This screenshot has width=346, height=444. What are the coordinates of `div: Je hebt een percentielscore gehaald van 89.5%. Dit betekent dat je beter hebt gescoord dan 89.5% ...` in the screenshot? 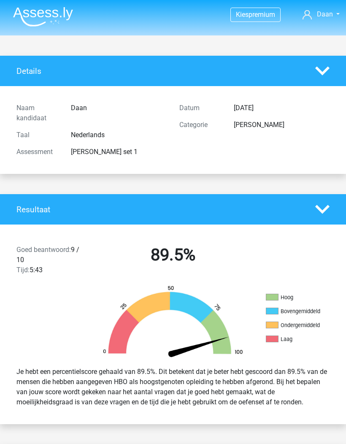 It's located at (173, 387).